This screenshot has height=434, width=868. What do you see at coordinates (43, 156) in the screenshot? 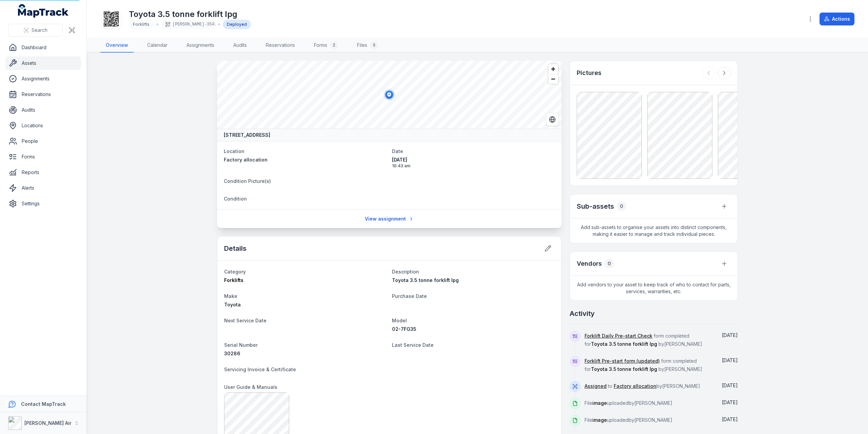
I see `a: Forms` at bounding box center [43, 156].